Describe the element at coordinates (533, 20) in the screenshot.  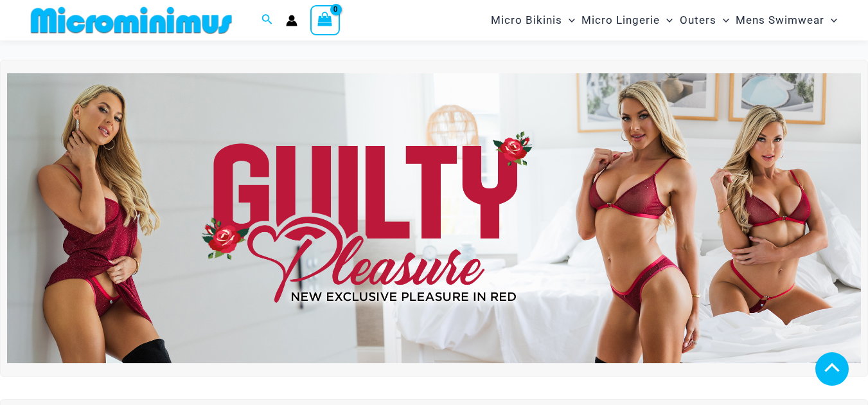
I see `a: Micro BikinisMenu ToggleMenu Toggle` at that location.